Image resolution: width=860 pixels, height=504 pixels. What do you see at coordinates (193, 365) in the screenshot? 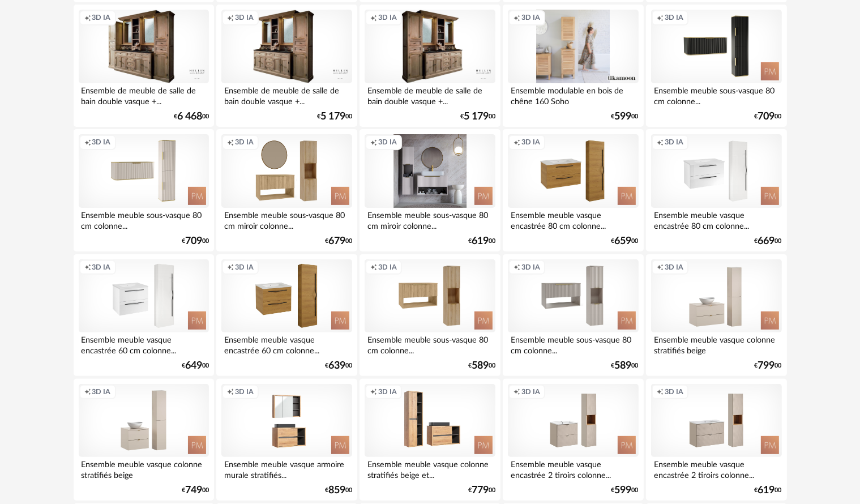
I see `span: 649` at bounding box center [193, 365].